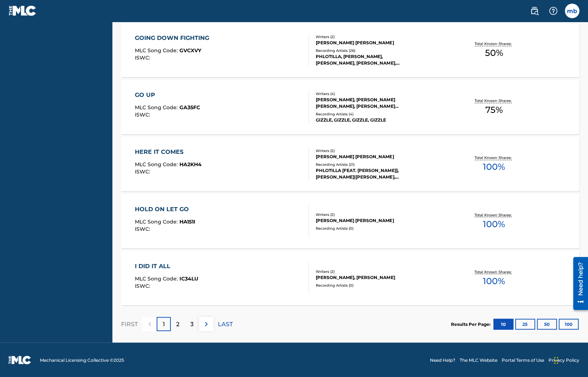 The height and width of the screenshot is (377, 588). What do you see at coordinates (525, 324) in the screenshot?
I see `button: 25` at bounding box center [525, 324].